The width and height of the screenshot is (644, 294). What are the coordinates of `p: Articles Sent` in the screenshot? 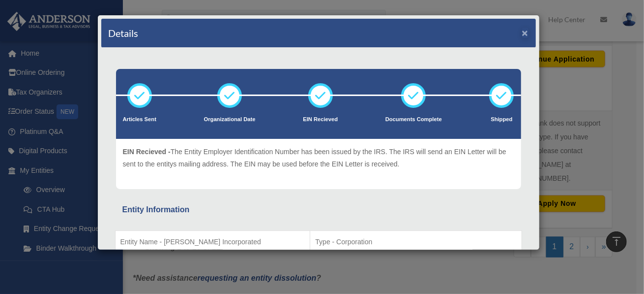 It's located at (140, 120).